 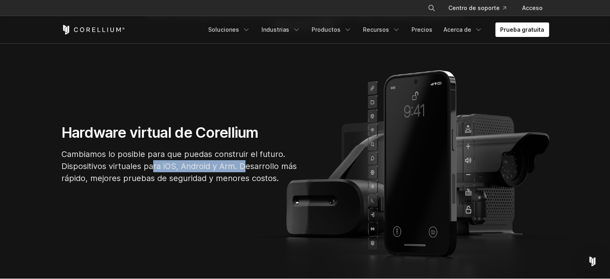 What do you see at coordinates (592, 261) in the screenshot?
I see `div: Open Intercom Messenger` at bounding box center [592, 261].